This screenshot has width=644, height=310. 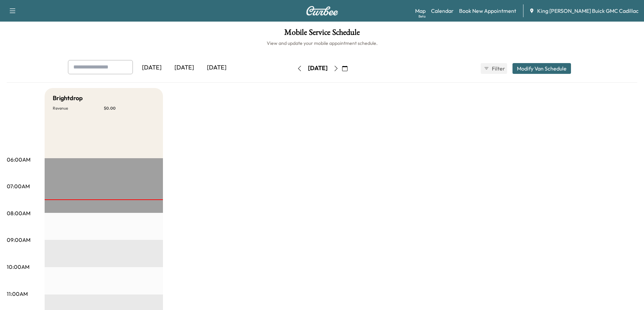 I want to click on p: 09:00AM, so click(x=18, y=240).